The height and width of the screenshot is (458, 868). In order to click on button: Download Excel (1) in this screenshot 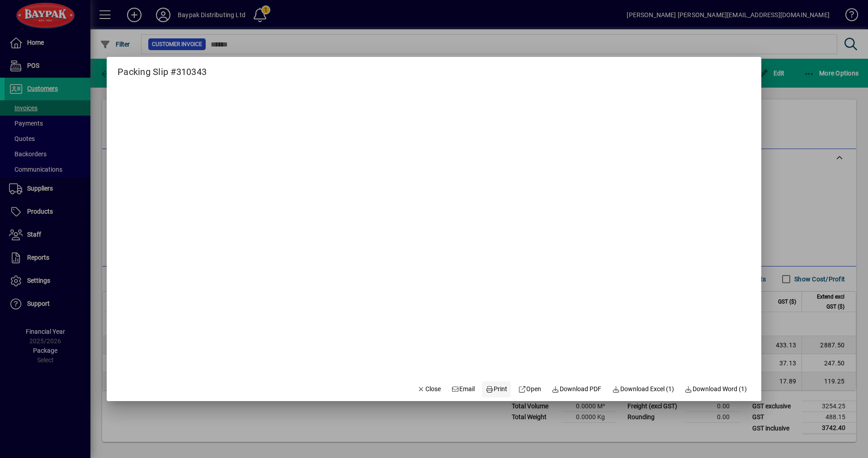, I will do `click(643, 389)`.